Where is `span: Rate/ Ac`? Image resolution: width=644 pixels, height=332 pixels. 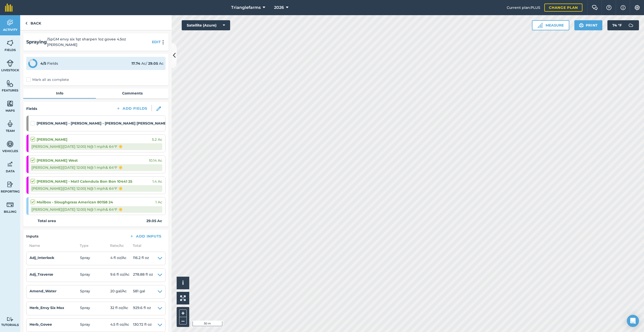
span: Rate/ Ac is located at coordinates (118, 245).